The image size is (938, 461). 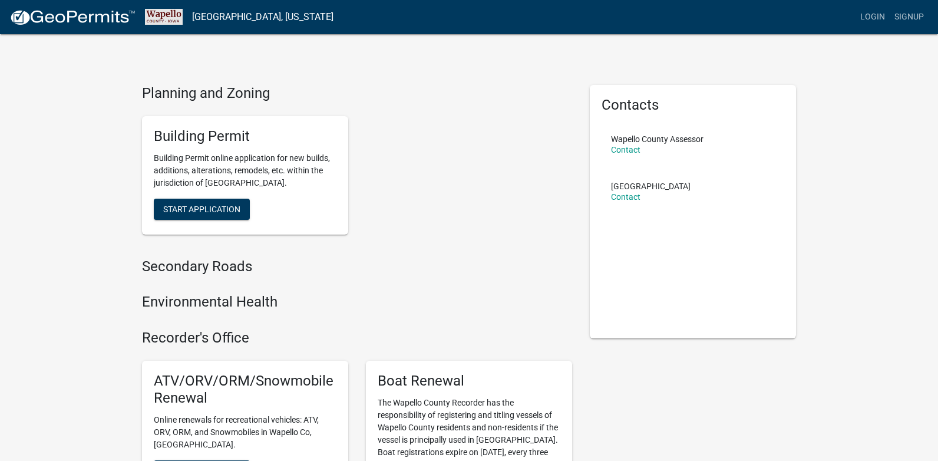 I want to click on h4: Environmental Health, so click(x=357, y=302).